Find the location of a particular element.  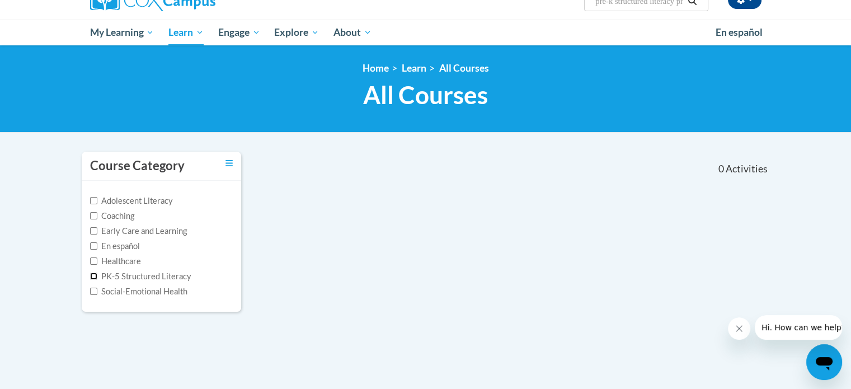

label: Adolescent Literacy is located at coordinates (131, 201).